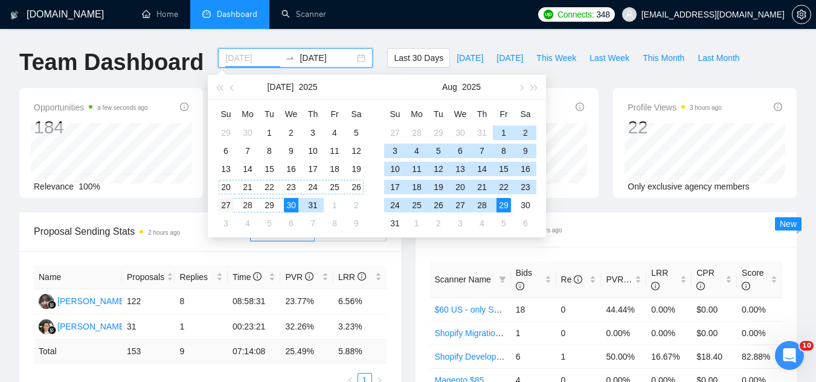 This screenshot has height=382, width=816. I want to click on div: 19, so click(356, 169).